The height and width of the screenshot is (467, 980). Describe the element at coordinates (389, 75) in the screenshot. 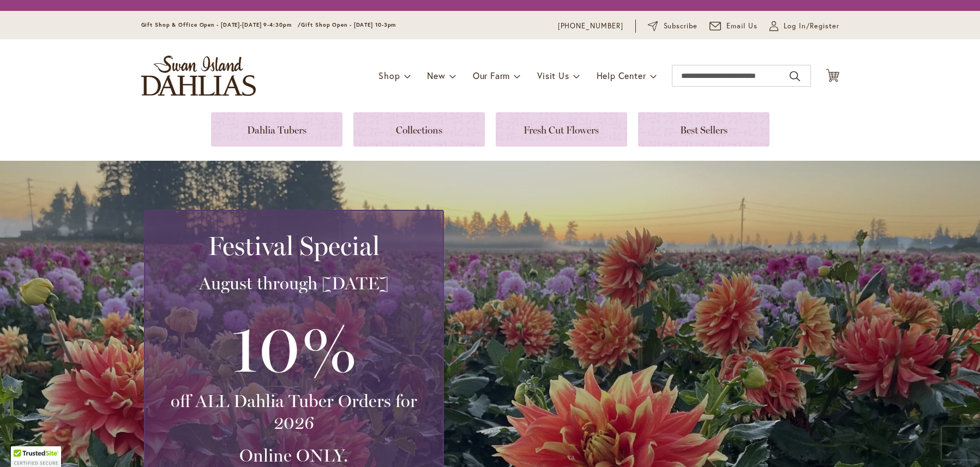

I see `span: Shop` at that location.